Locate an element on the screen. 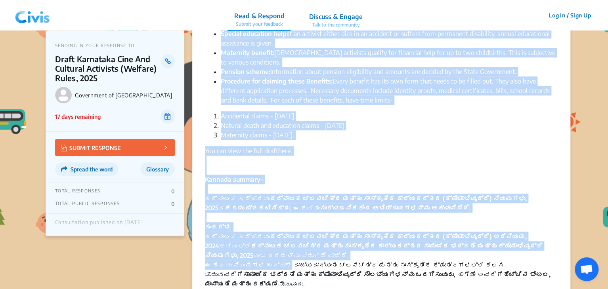 Image resolution: width=608 pixels, height=289 pixels. button: SUBMIT RESPONSE is located at coordinates (115, 147).